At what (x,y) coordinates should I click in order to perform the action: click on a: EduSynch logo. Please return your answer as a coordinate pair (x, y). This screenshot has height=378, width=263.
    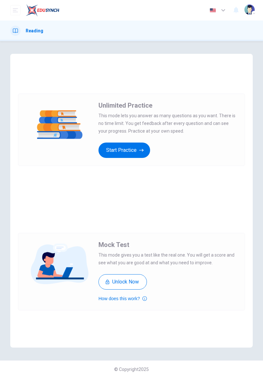
    Looking at the image, I should click on (42, 10).